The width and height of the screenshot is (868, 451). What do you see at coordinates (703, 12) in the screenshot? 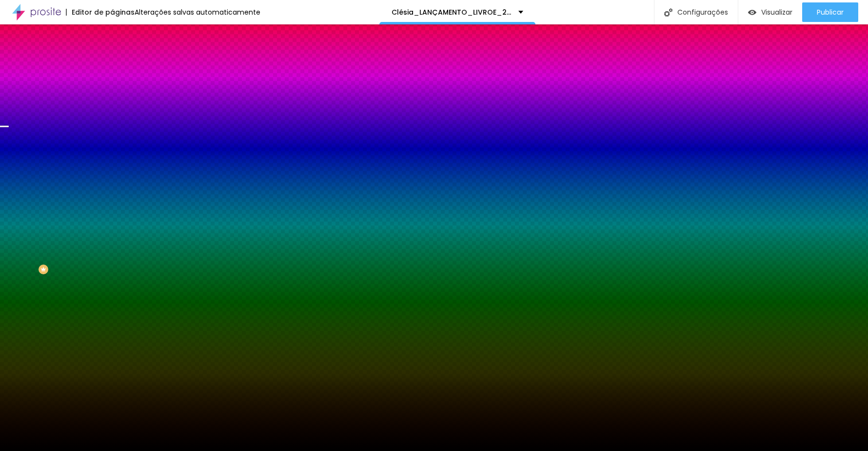
I see `font: Configurações` at bounding box center [703, 12].